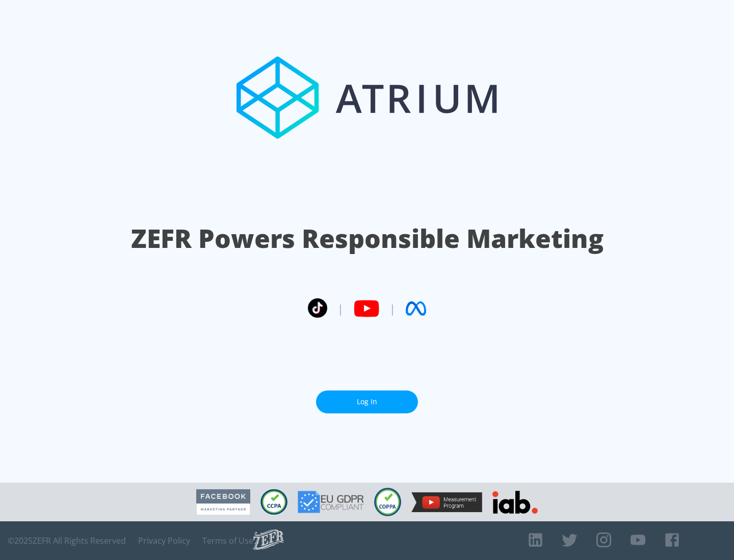  What do you see at coordinates (273, 502) in the screenshot?
I see `img: CCPA Compliant` at bounding box center [273, 502].